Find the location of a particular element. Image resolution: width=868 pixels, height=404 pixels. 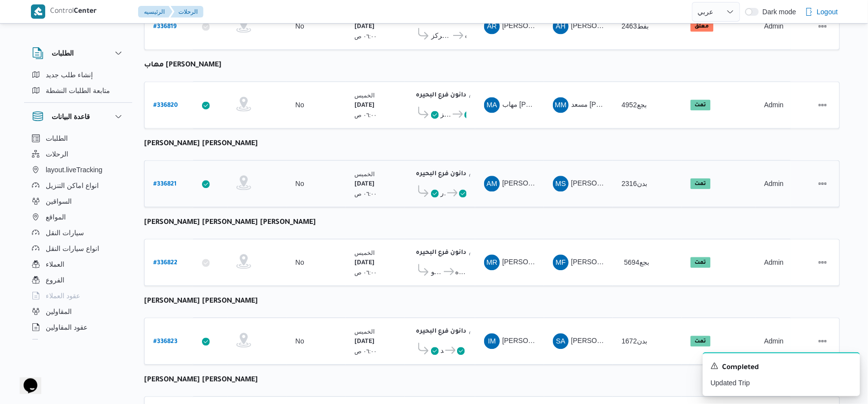

span: المواقع is located at coordinates (56, 216).